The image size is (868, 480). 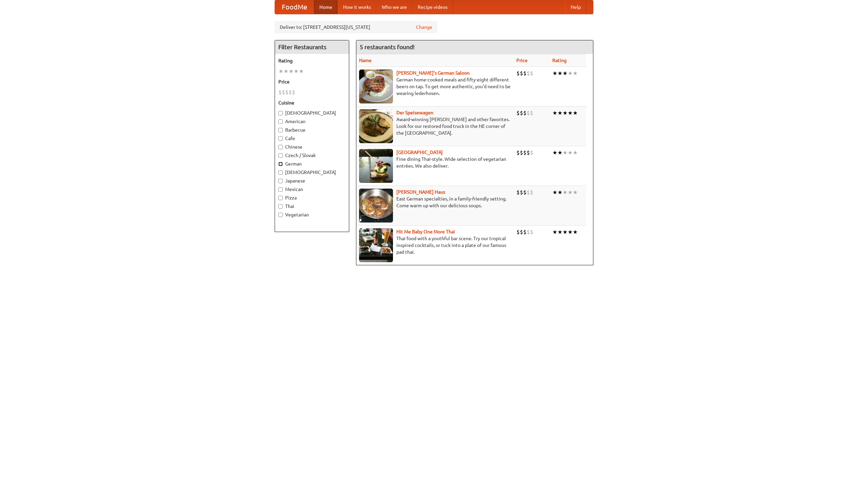 What do you see at coordinates (312, 215) in the screenshot?
I see `label: Vegetarian` at bounding box center [312, 215].